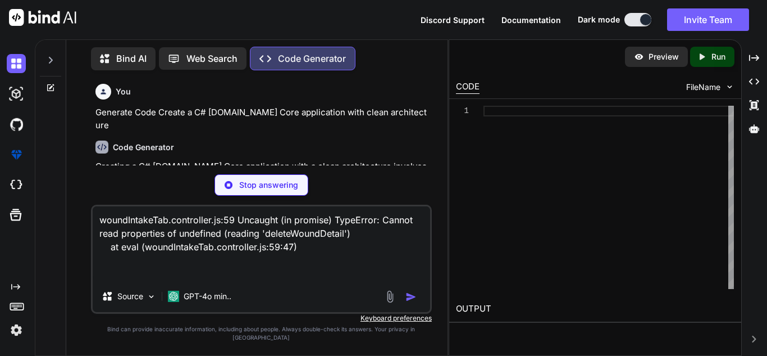  I want to click on img: premium, so click(16, 154).